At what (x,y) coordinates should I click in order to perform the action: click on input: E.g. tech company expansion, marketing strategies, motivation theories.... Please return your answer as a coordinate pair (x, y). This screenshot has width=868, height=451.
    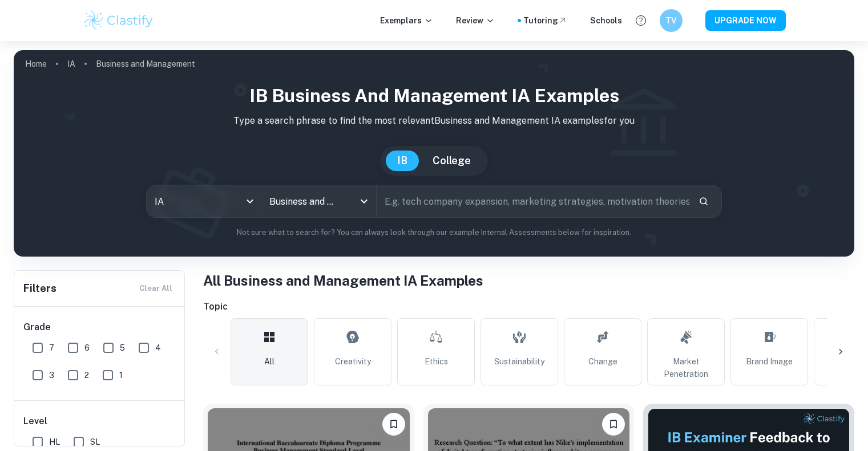
    Looking at the image, I should click on (533, 201).